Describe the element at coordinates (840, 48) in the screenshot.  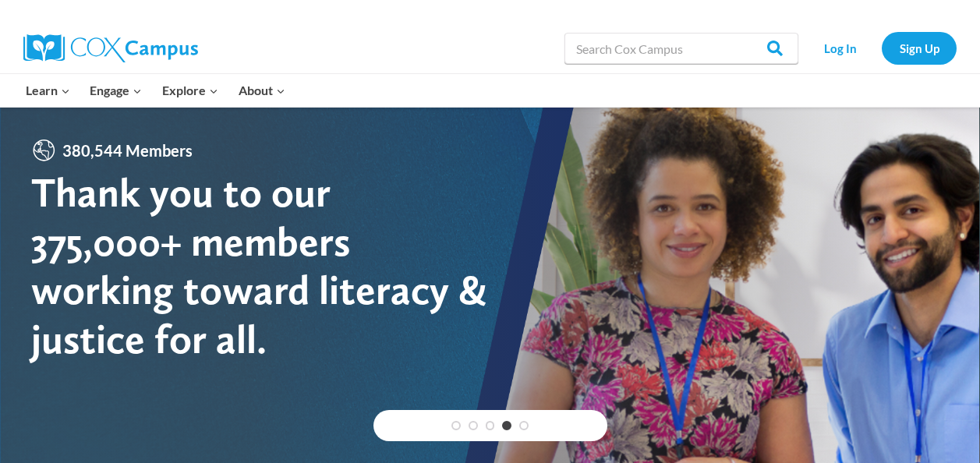
I see `a: Log In` at that location.